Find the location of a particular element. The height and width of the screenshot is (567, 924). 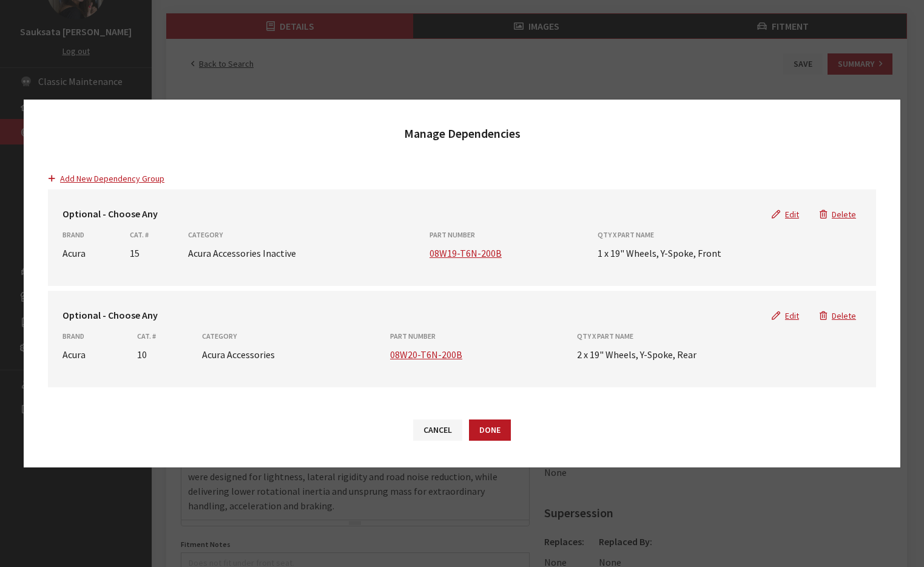

button: Cancel is located at coordinates (437, 429).